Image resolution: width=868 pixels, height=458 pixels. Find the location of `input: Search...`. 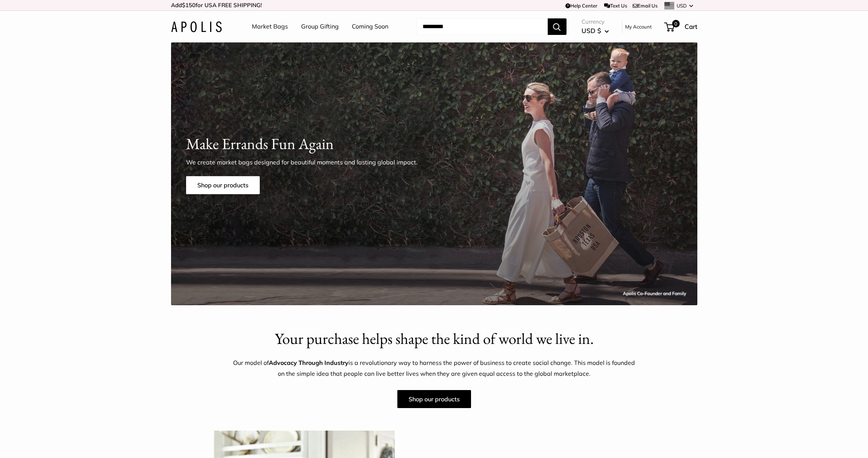

input: Search... is located at coordinates (482, 26).